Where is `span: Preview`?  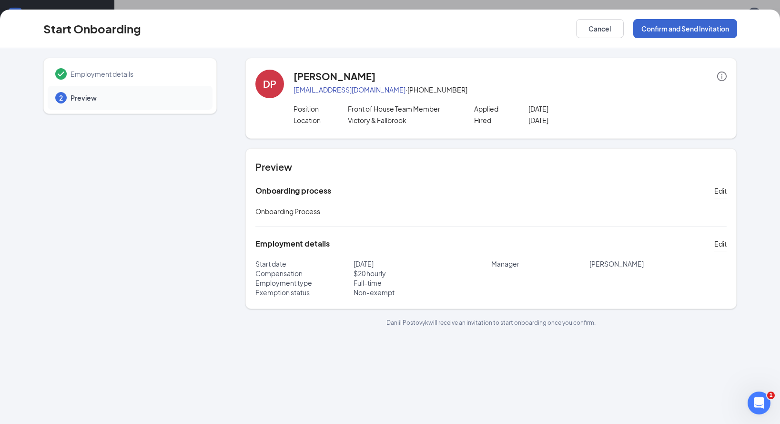 span: Preview is located at coordinates (137, 98).